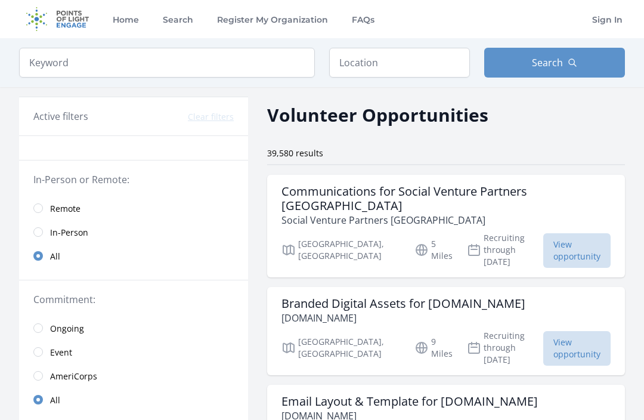 The width and height of the screenshot is (644, 420). Describe the element at coordinates (399, 63) in the screenshot. I see `input: Location` at that location.